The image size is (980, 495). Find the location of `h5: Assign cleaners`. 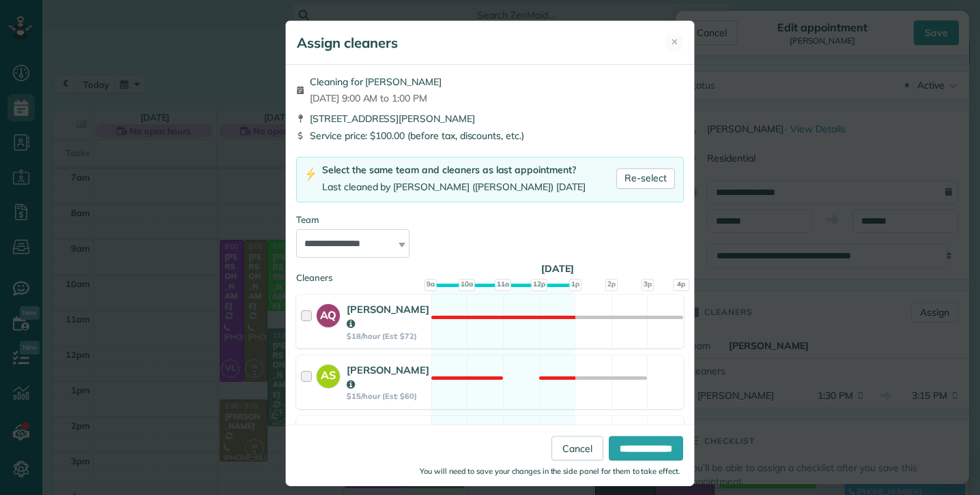

h5: Assign cleaners is located at coordinates (348, 43).